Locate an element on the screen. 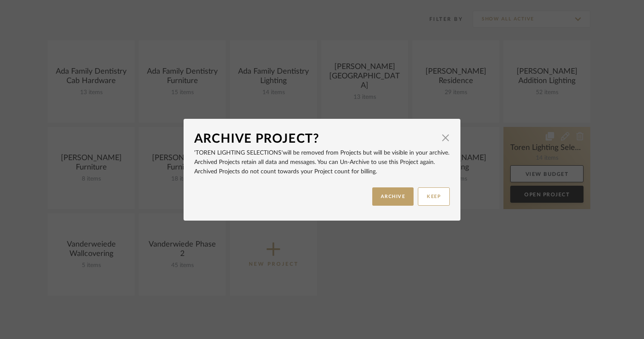 Image resolution: width=644 pixels, height=339 pixels. dialog-header: Archive Project? is located at coordinates (322, 139).